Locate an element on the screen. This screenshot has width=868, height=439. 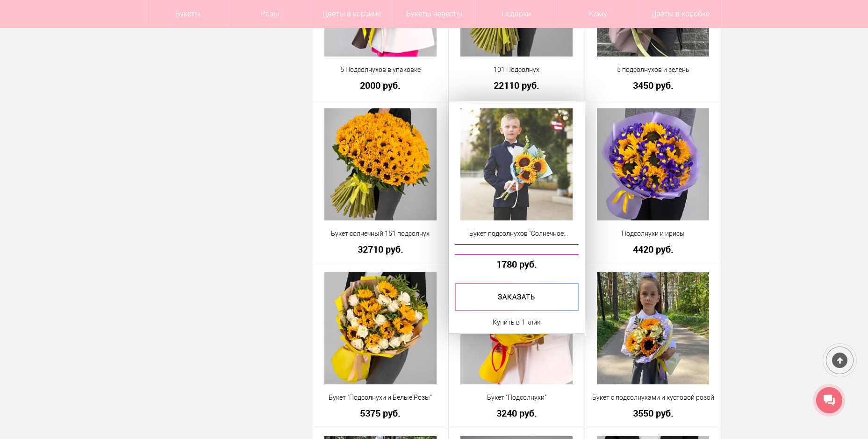
a: 5 Подсолнухов в упаковке is located at coordinates (381, 69).